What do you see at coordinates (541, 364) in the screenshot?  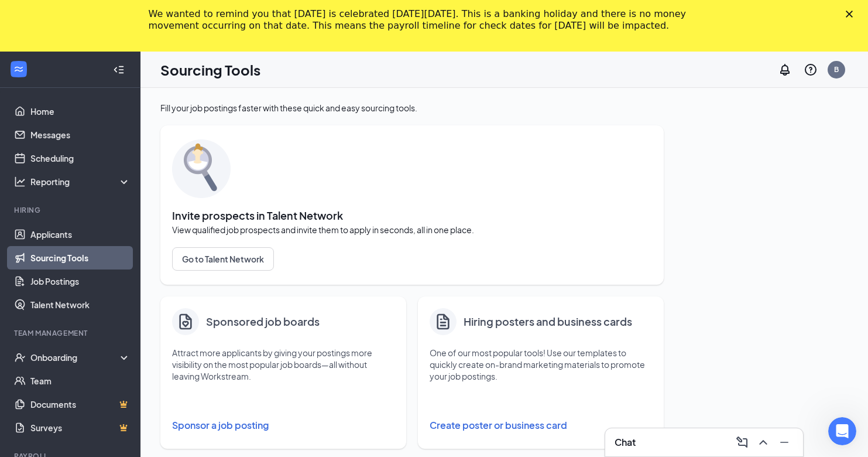 I see `p: One of our most popular tools! Use our templates to quickly create on-brand marketing materials t...` at bounding box center [541, 364].